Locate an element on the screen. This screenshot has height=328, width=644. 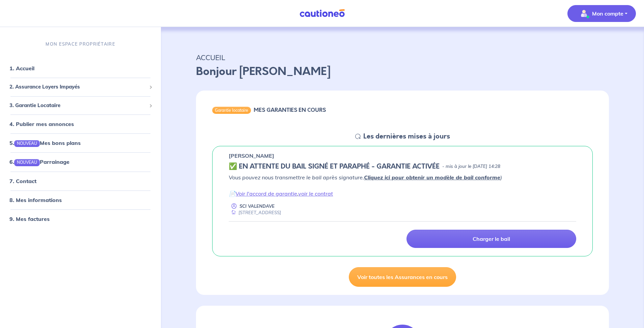
img: Cautioneo is located at coordinates (322, 13).